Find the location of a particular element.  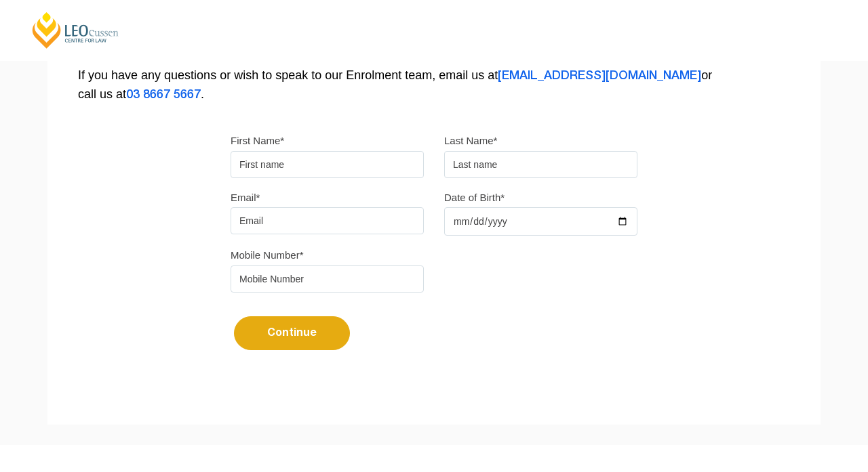

input: Mobile Number is located at coordinates (326, 279).